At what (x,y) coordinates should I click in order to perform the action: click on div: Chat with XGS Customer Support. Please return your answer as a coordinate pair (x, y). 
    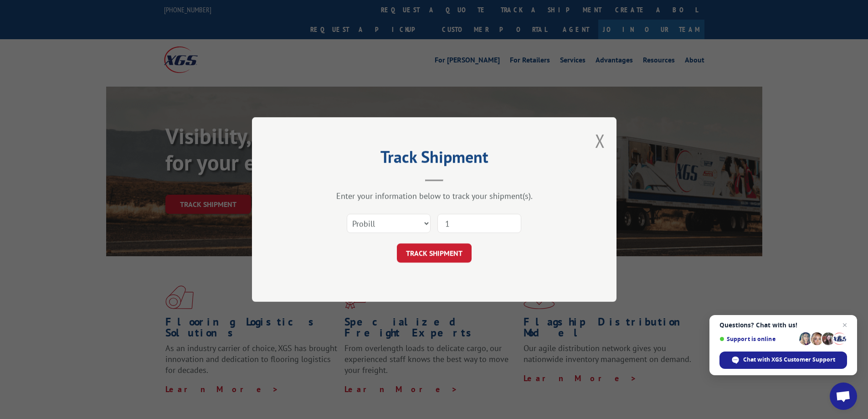
    Looking at the image, I should click on (783, 360).